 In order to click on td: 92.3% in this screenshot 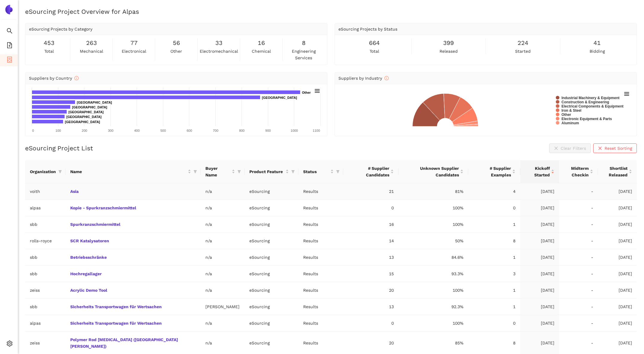, I will do `click(433, 307)`.